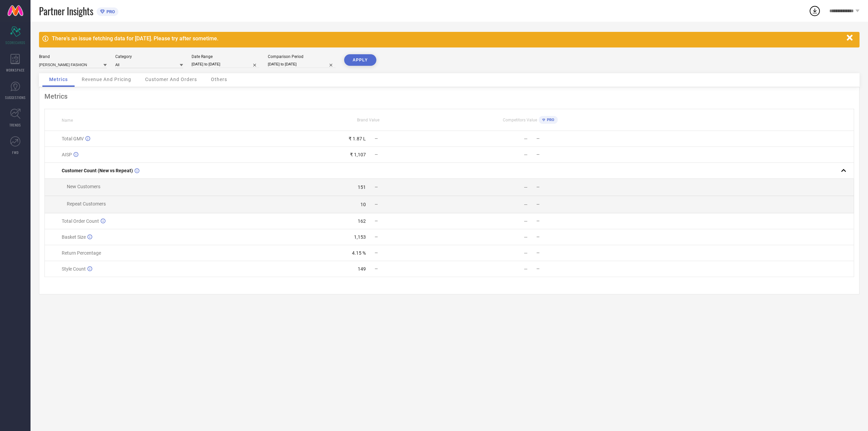  Describe the element at coordinates (73, 269) in the screenshot. I see `span: Style Count` at that location.